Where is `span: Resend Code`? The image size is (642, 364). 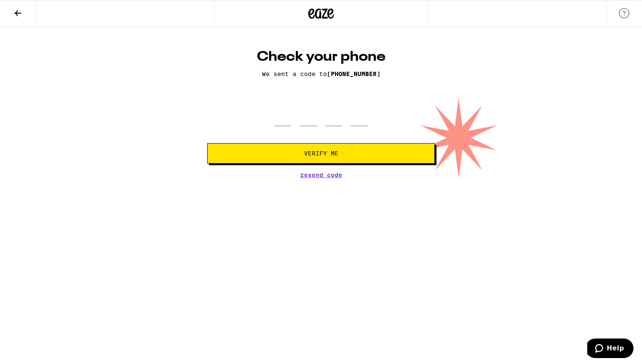
span: Resend Code is located at coordinates (321, 175).